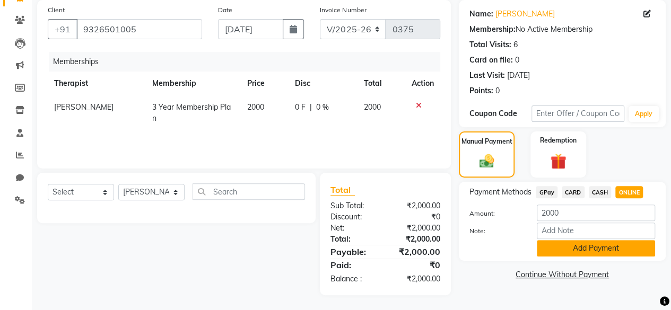 The height and width of the screenshot is (310, 671). Describe the element at coordinates (265, 83) in the screenshot. I see `th: Price` at that location.